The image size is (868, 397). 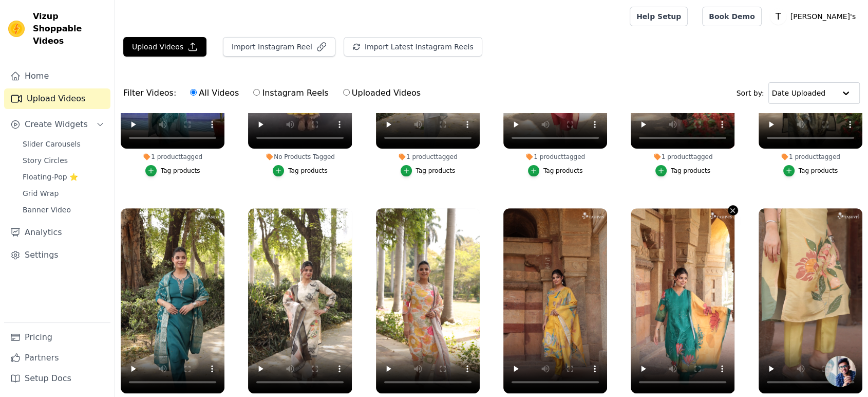 What do you see at coordinates (256, 92) in the screenshot?
I see `input: Instagram Reels` at bounding box center [256, 92].